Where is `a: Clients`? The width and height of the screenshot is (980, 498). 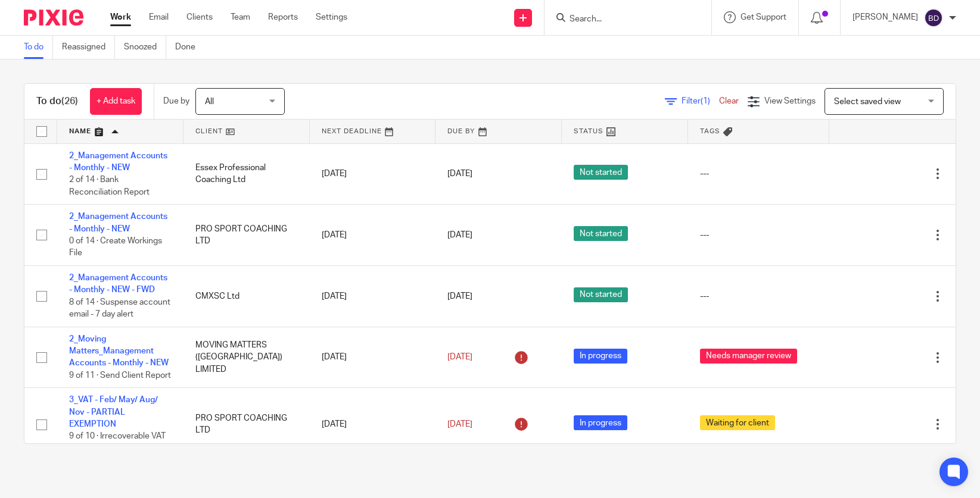 a: Clients is located at coordinates (200, 18).